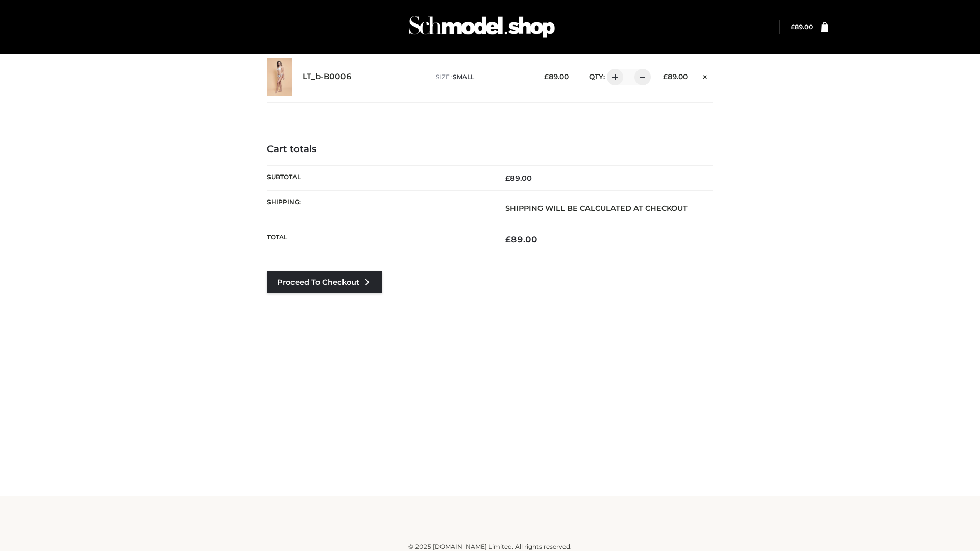 The width and height of the screenshot is (980, 551). I want to click on img: LT_b-B0006 - SMALL, so click(280, 76).